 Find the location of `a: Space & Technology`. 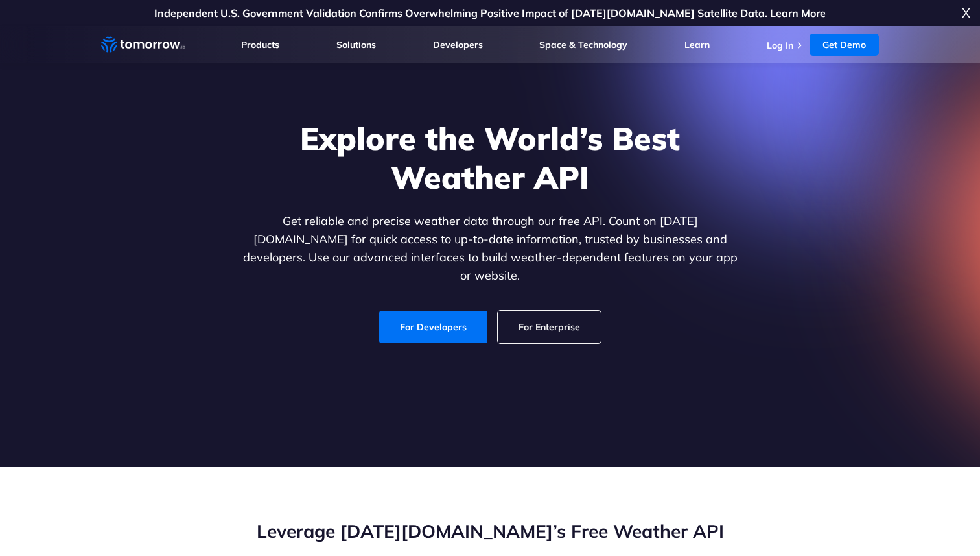

a: Space & Technology is located at coordinates (584, 45).